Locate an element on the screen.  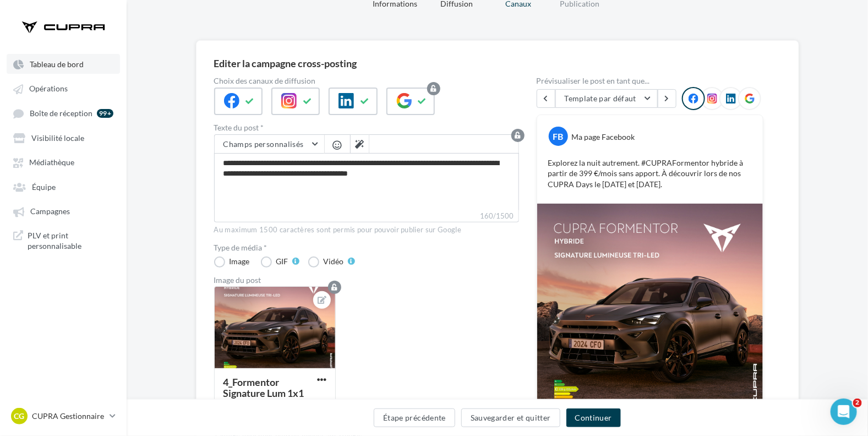
button: Étape précédente is located at coordinates (415, 418).